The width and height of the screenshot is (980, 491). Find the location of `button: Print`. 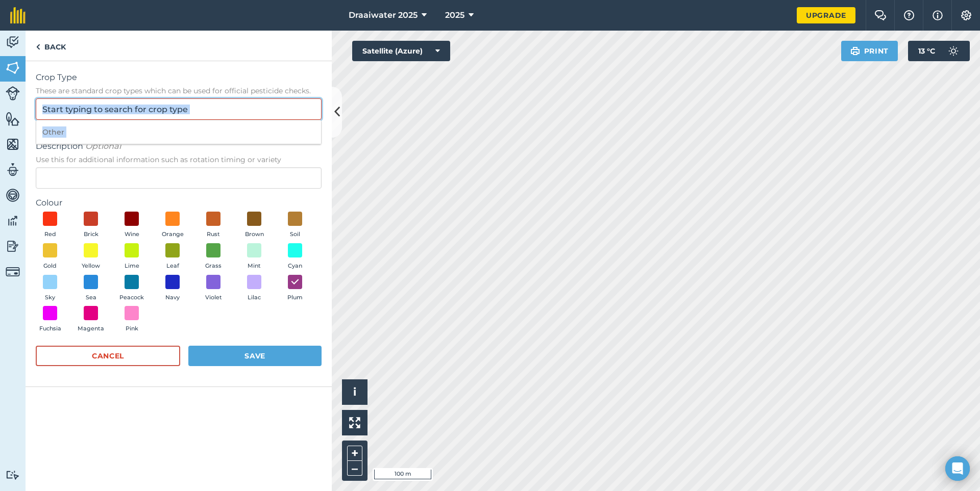

button: Print is located at coordinates (870, 51).